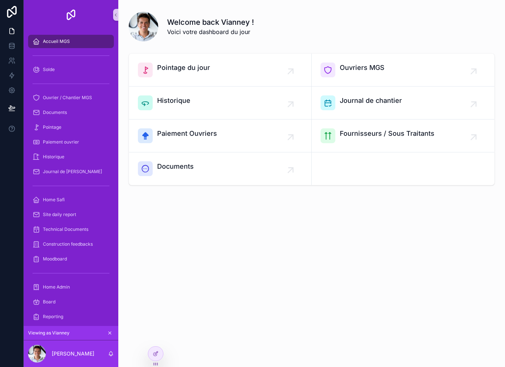 The width and height of the screenshot is (505, 367). What do you see at coordinates (71, 317) in the screenshot?
I see `a: Reporting` at bounding box center [71, 317].